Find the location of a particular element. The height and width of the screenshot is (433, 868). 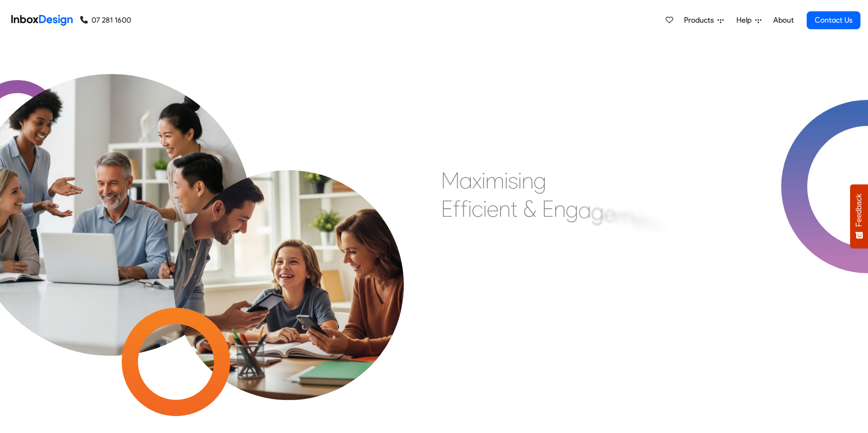

button: Feedback - Show survey is located at coordinates (859, 216).